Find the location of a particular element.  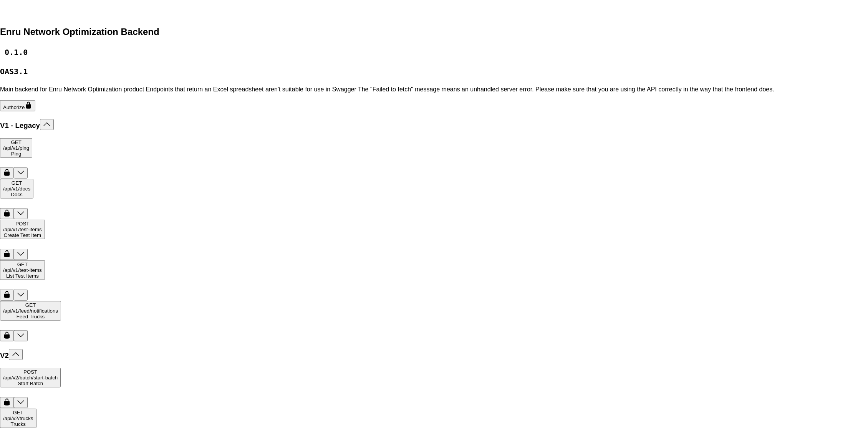

div: Ping is located at coordinates (16, 154).